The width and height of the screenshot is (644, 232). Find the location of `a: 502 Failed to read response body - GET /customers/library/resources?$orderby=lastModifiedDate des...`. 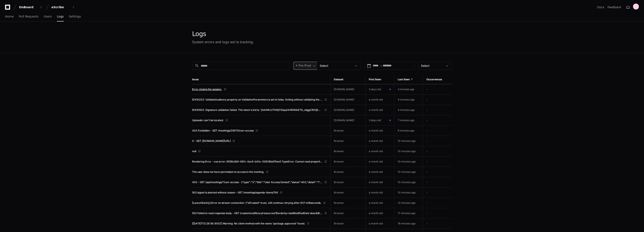

a: 502 Failed to read response body - GET /customers/library/resources?$orderby=lastModifiedDate des... is located at coordinates (259, 213).